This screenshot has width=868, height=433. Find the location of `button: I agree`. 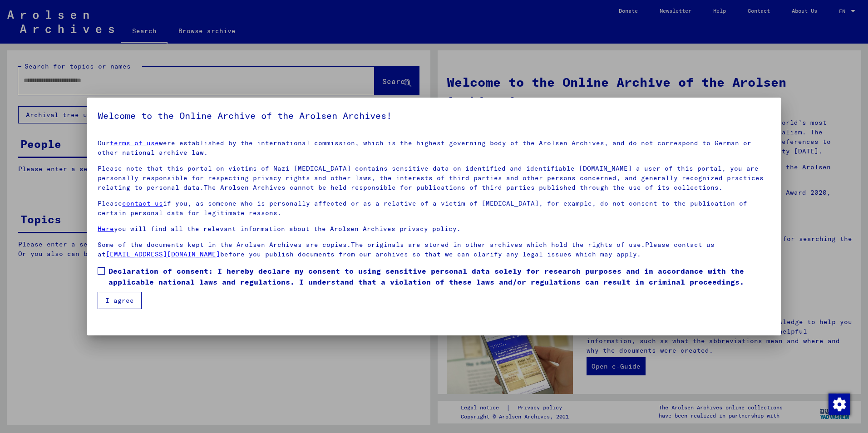

button: I agree is located at coordinates (119, 300).